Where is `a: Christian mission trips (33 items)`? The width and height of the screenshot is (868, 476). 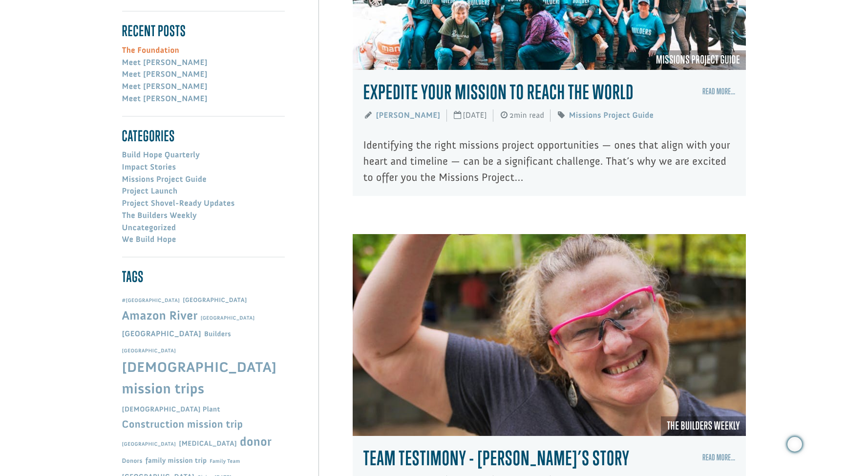 a: Christian mission trips (33 items) is located at coordinates (200, 378).